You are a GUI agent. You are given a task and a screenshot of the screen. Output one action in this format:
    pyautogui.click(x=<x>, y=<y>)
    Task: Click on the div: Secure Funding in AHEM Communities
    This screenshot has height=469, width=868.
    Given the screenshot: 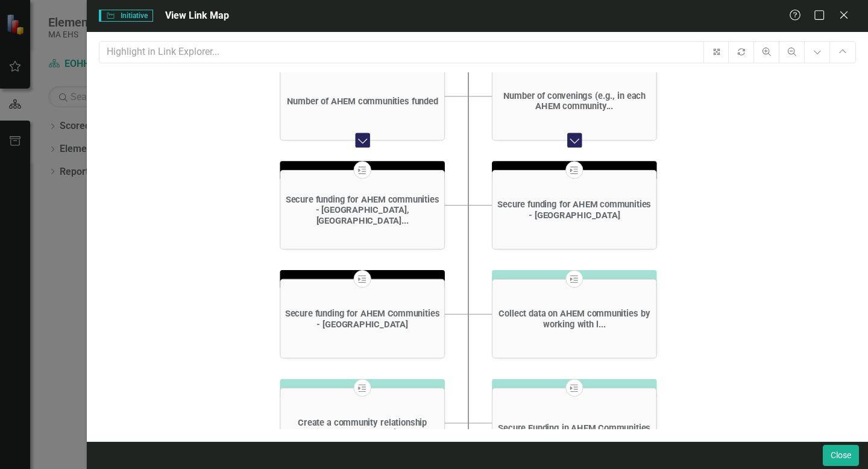 What is the action you would take?
    pyautogui.click(x=574, y=428)
    